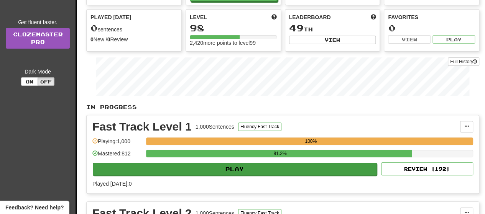 The image size is (485, 214). I want to click on a: ClozemasterPro, so click(38, 38).